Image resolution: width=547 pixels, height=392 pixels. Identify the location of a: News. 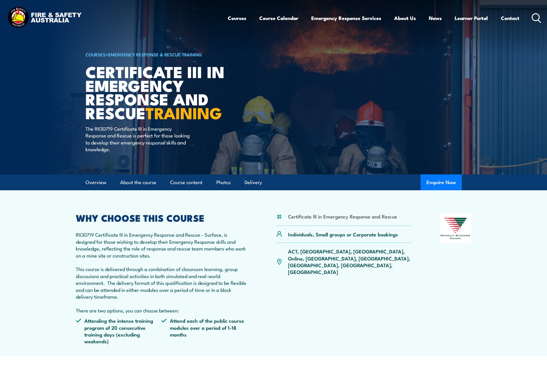
(435, 18).